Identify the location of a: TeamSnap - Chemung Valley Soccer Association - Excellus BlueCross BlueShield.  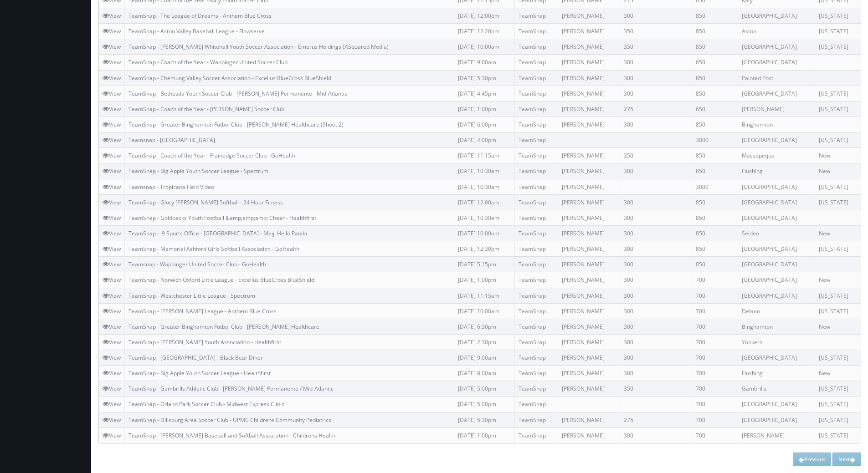
(230, 78).